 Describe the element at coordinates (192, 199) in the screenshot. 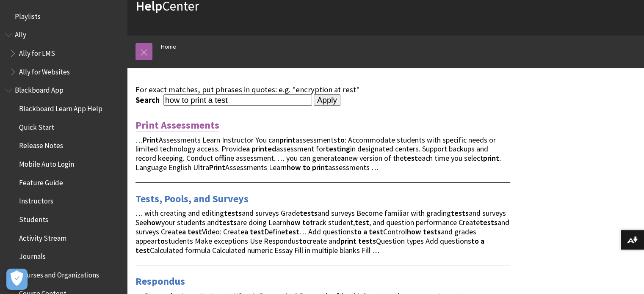

I see `a: Tests, Pools, and Surveys` at that location.